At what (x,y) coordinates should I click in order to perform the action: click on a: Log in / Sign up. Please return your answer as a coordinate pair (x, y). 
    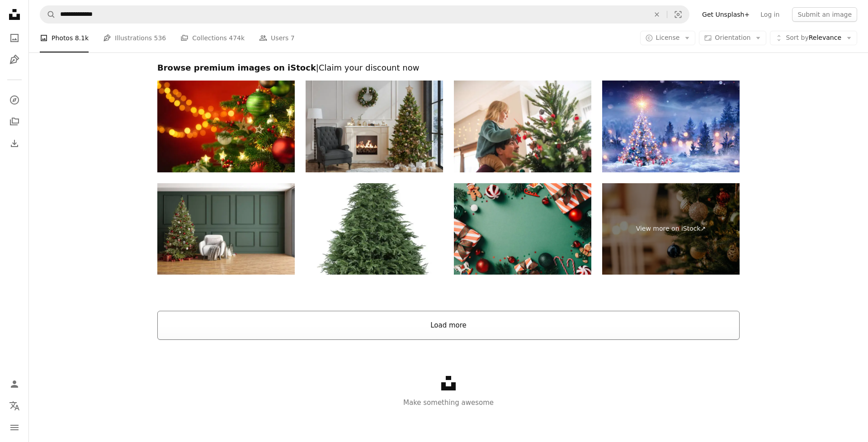
    Looking at the image, I should click on (15, 384).